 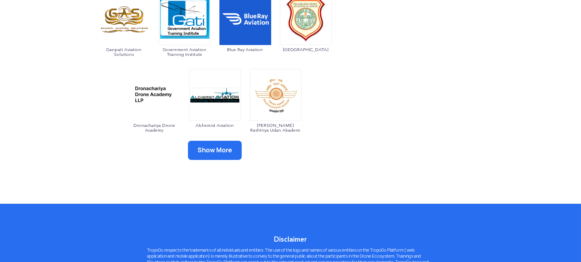 I want to click on span: Government Aviation Training Institute, so click(x=185, y=52).